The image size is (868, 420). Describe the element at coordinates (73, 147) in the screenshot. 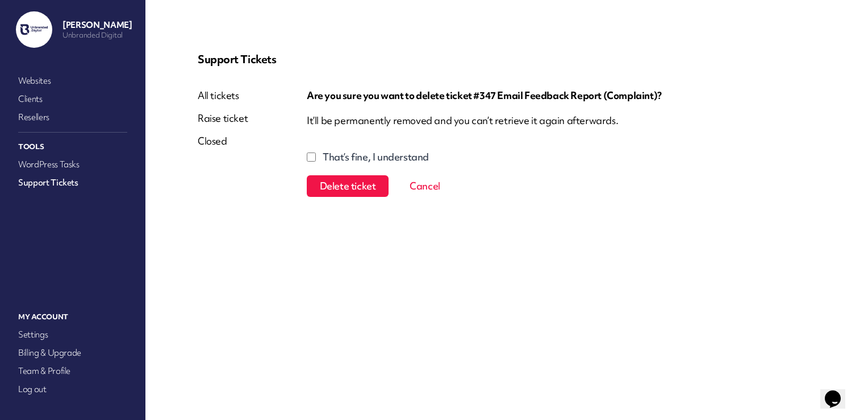

I see `p: Tools` at that location.